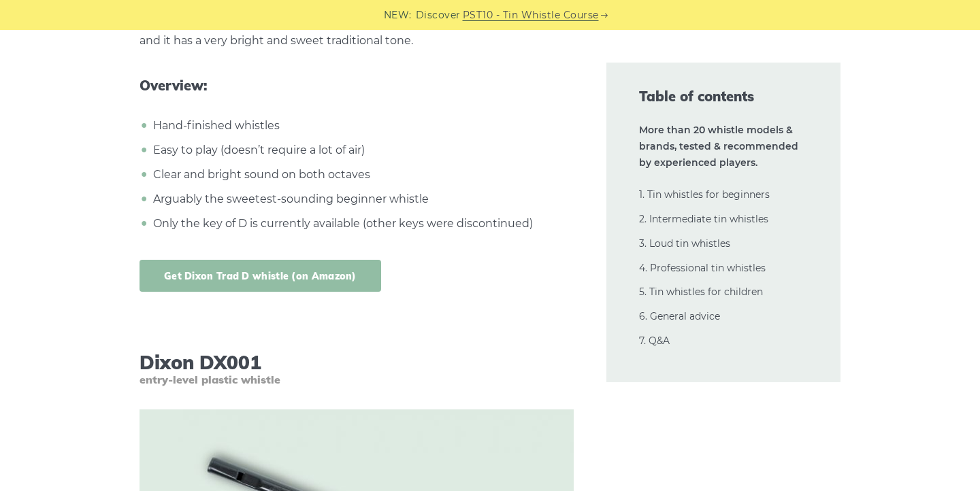  Describe the element at coordinates (260, 275) in the screenshot. I see `a: Get Dixon Trad D whistle (on Amazon)` at that location.